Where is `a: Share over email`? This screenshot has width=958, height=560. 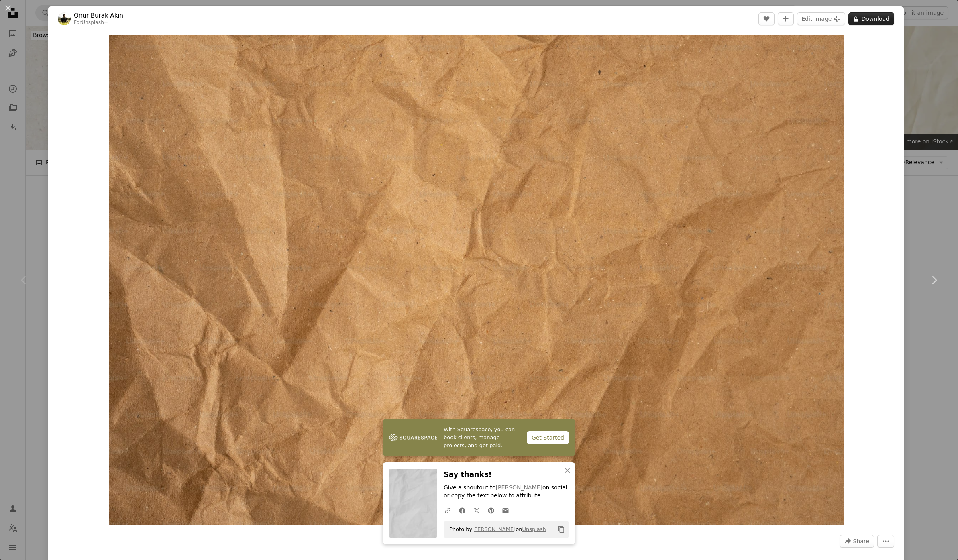 a: Share over email is located at coordinates (505, 511).